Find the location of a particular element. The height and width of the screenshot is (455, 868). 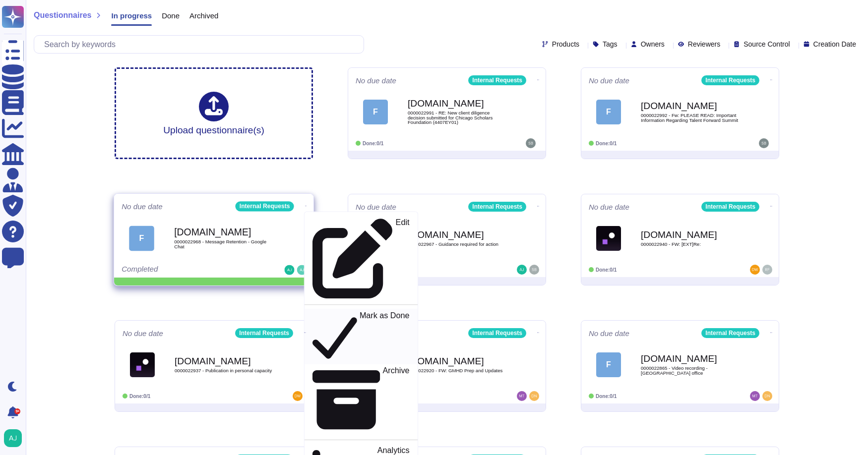

a: Mark as Done is located at coordinates (361, 336).